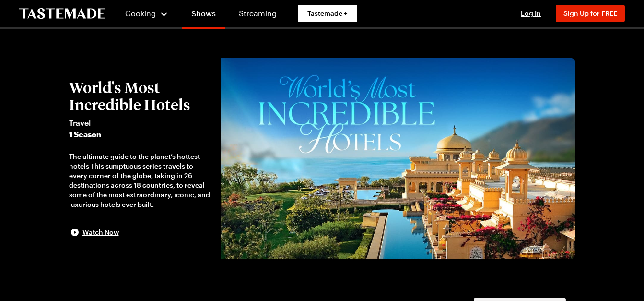  Describe the element at coordinates (531, 13) in the screenshot. I see `span: Log In` at that location.